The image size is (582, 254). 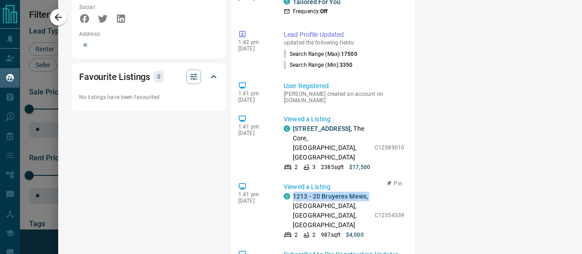 I want to click on p: updated the following fields:, so click(x=344, y=43).